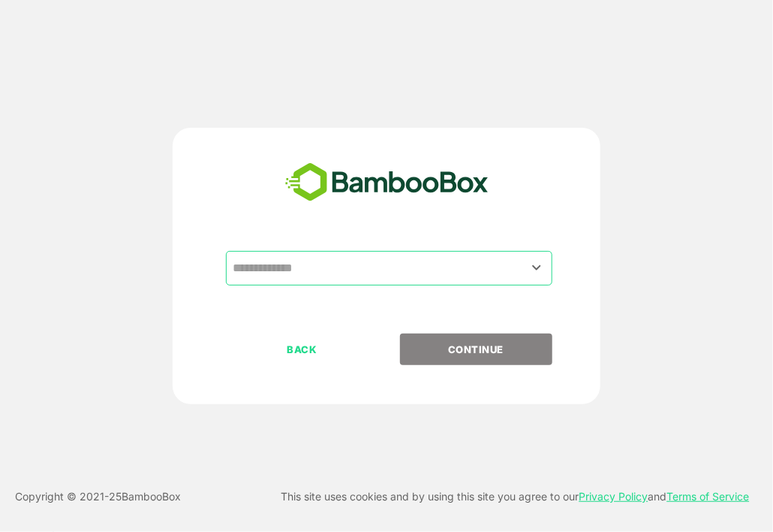 Image resolution: width=773 pixels, height=532 pixels. I want to click on a: Privacy Policy, so click(614, 496).